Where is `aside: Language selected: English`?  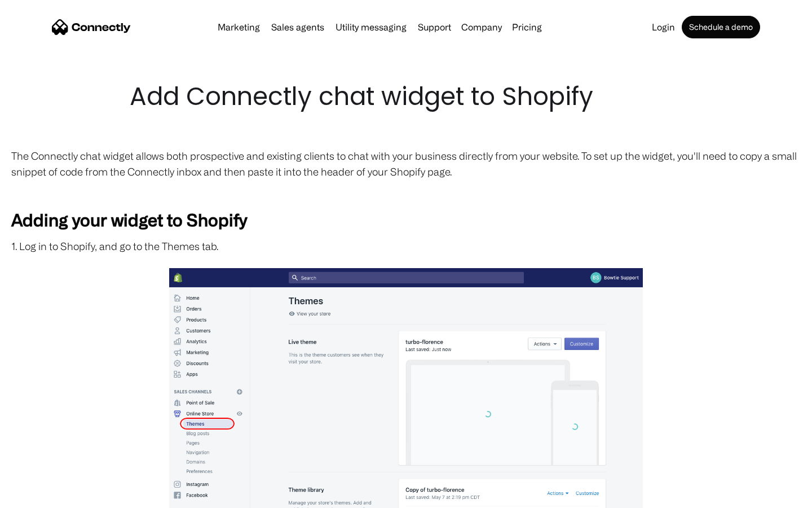
aside: Language selected: English is located at coordinates (39, 496).